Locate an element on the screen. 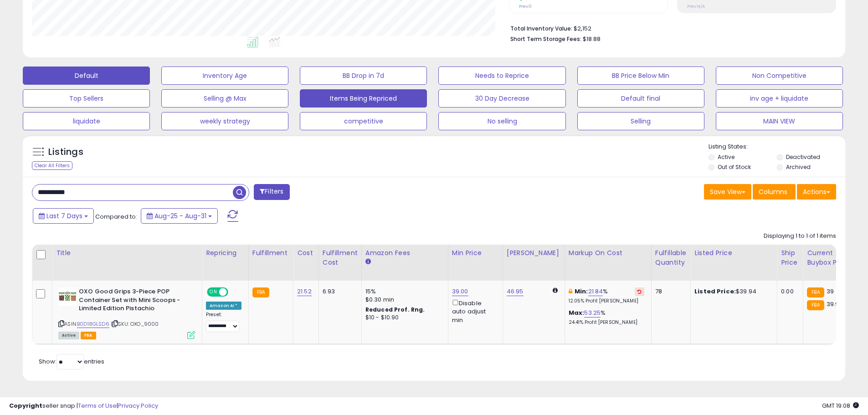 The image size is (868, 415). span: | SKU: OXO_9000 is located at coordinates (135, 324).